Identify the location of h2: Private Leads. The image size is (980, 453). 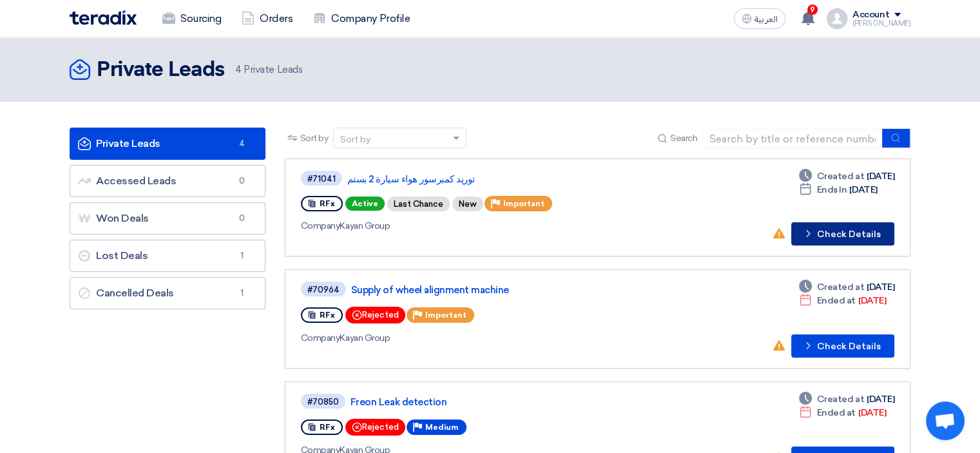
(161, 70).